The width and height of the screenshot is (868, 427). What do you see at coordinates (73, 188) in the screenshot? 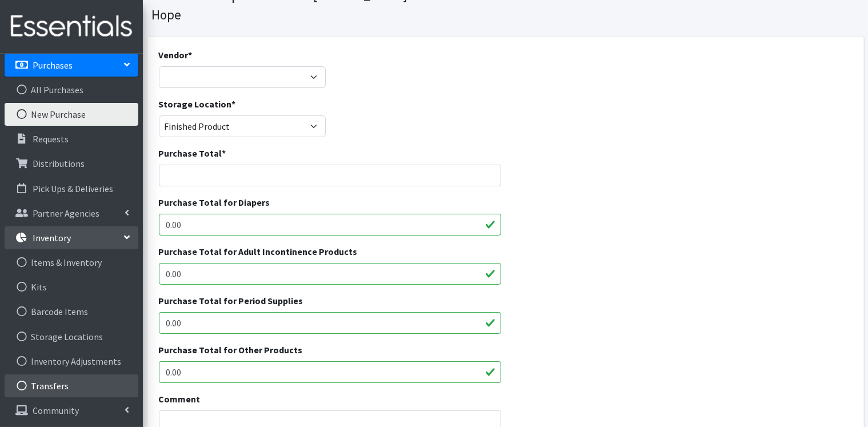
I see `p: Pick Ups & Deliveries` at bounding box center [73, 188].